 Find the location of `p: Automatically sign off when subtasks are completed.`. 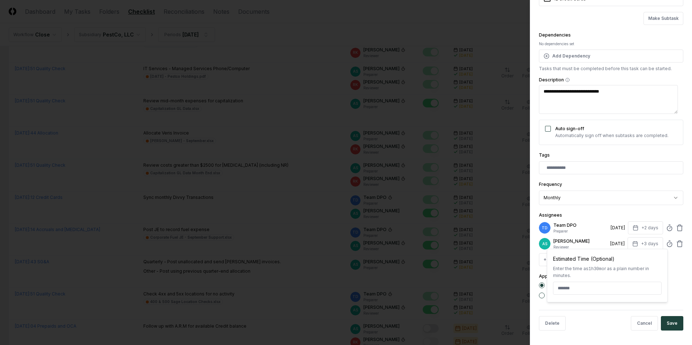

p: Automatically sign off when subtasks are completed. is located at coordinates (612, 136).